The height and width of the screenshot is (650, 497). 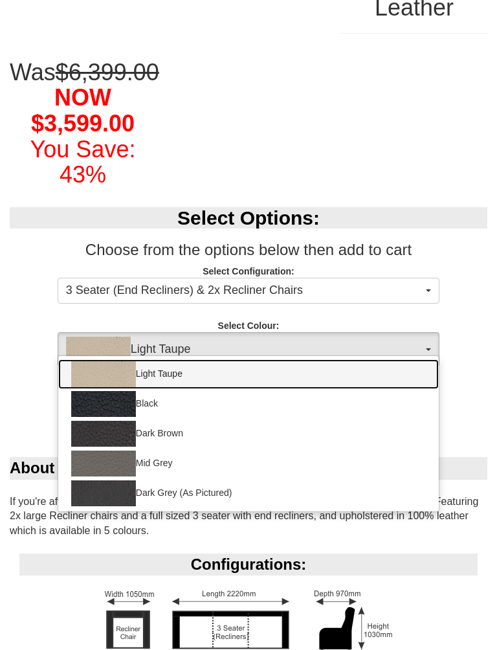 I want to click on img: Mid Grey, so click(x=104, y=464).